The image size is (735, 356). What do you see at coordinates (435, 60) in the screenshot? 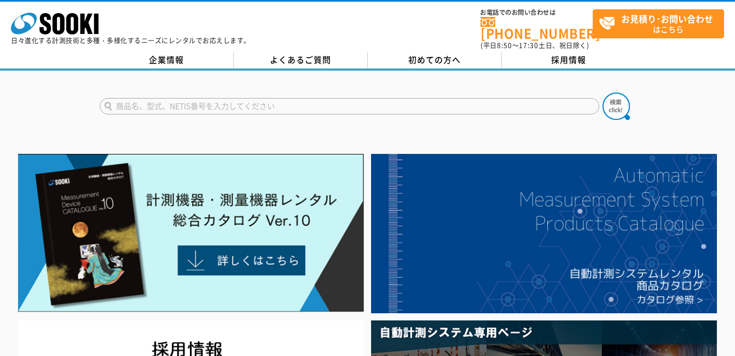
I see `a: 初めての方へ` at bounding box center [435, 60].